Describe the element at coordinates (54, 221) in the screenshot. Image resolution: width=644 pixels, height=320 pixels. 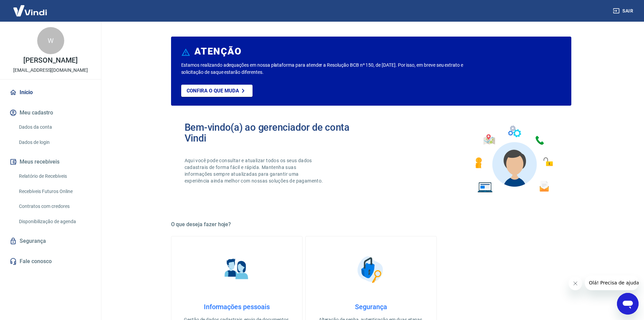
I see `a: Disponibilização de agenda` at that location.